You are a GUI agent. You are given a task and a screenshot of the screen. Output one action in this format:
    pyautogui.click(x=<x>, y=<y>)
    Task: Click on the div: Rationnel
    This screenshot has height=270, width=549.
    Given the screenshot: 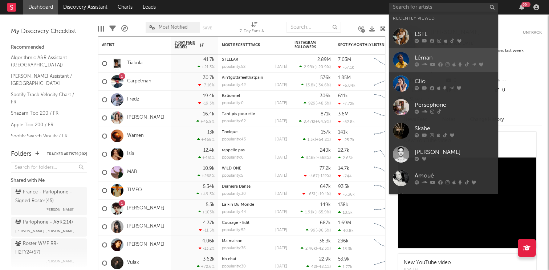 What is the action you would take?
    pyautogui.click(x=254, y=96)
    